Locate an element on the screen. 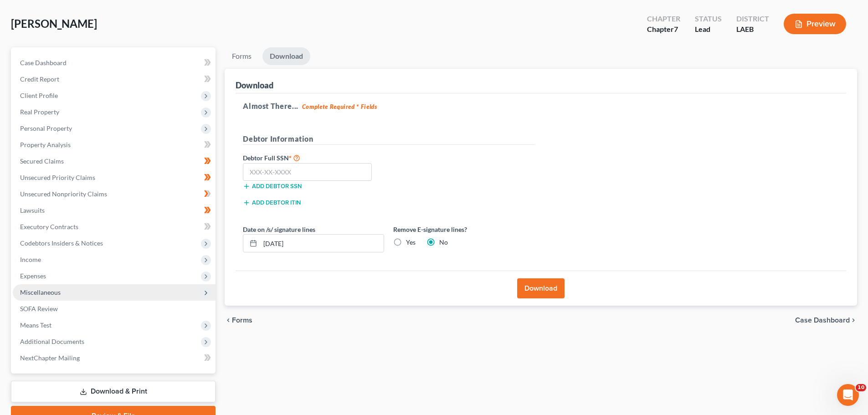 The width and height of the screenshot is (868, 415). a: Unsecured Priority Claims is located at coordinates (114, 178).